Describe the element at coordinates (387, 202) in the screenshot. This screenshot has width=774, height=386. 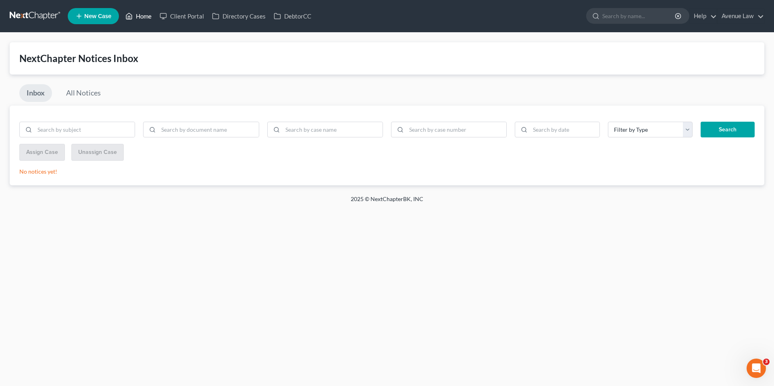
I see `div: 2025 © NextChapterBK, INC` at that location.